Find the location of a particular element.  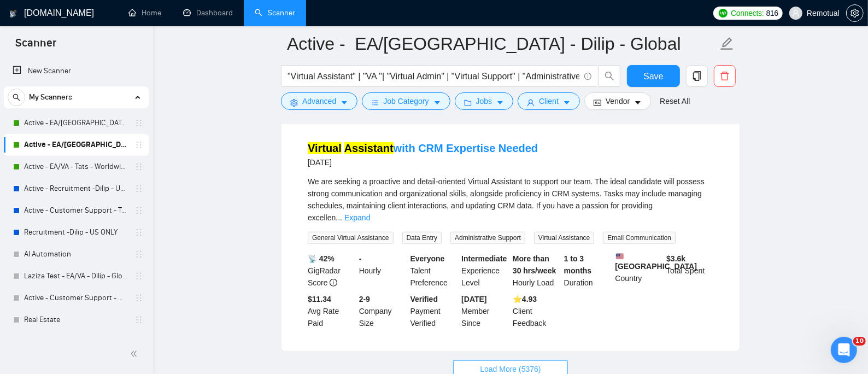

a: Reset All is located at coordinates (675, 101).